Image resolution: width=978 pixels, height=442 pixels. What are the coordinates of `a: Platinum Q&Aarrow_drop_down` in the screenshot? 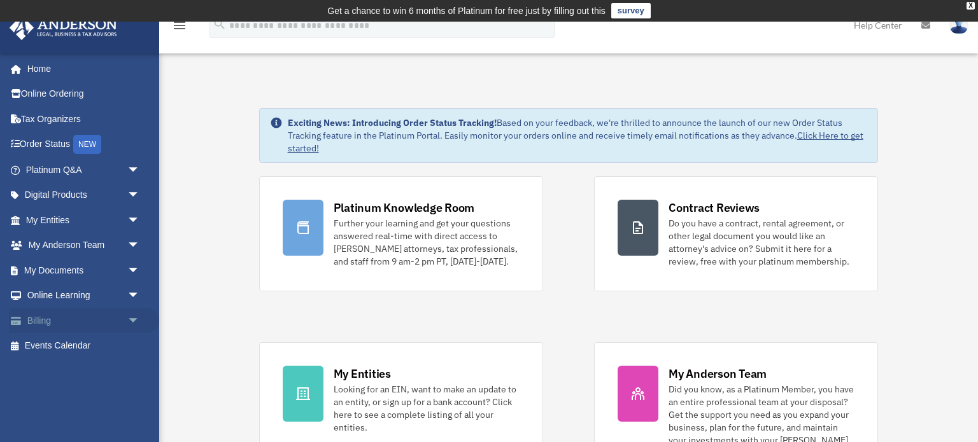 It's located at (84, 170).